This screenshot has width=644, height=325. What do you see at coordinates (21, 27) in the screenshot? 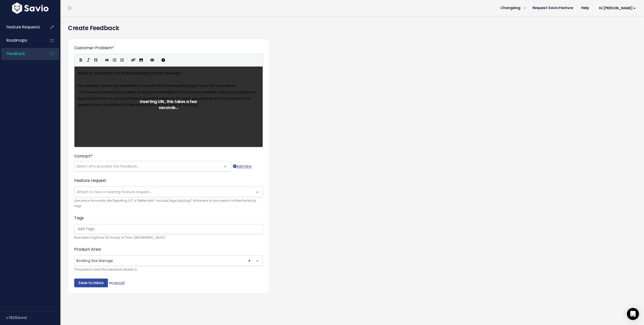
I see `a: Feature Requests` at bounding box center [21, 27].